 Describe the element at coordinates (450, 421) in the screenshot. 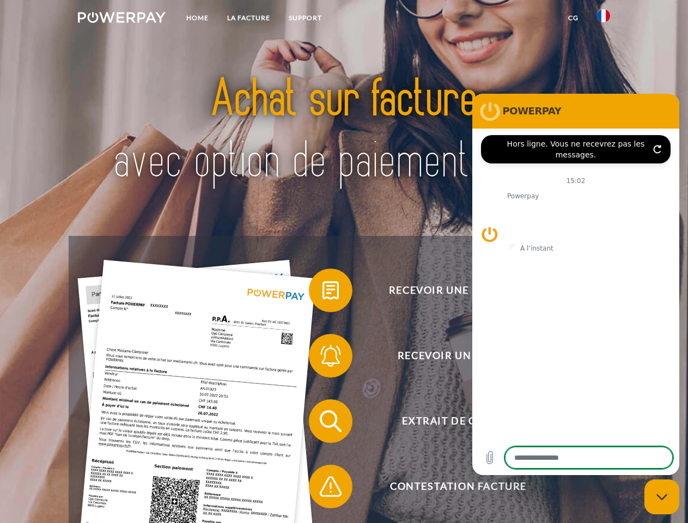

I see `a: Extrait de compte` at that location.